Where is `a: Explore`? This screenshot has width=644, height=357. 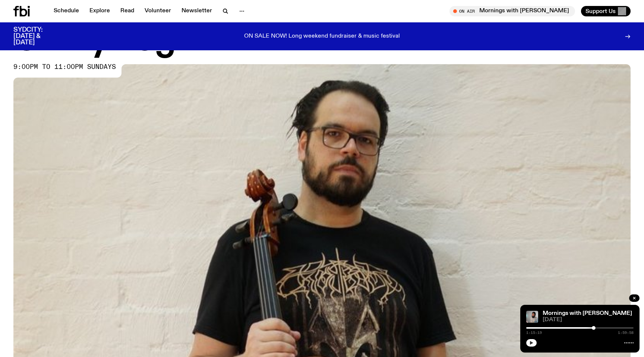
a: Explore is located at coordinates (99, 11).